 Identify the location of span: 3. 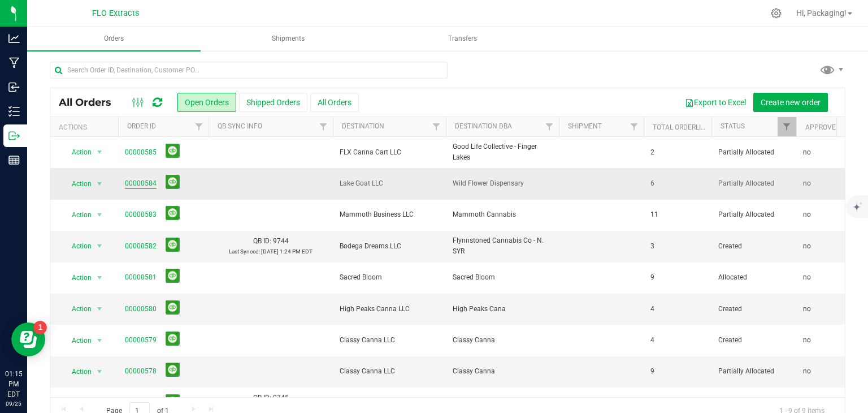
(653, 246).